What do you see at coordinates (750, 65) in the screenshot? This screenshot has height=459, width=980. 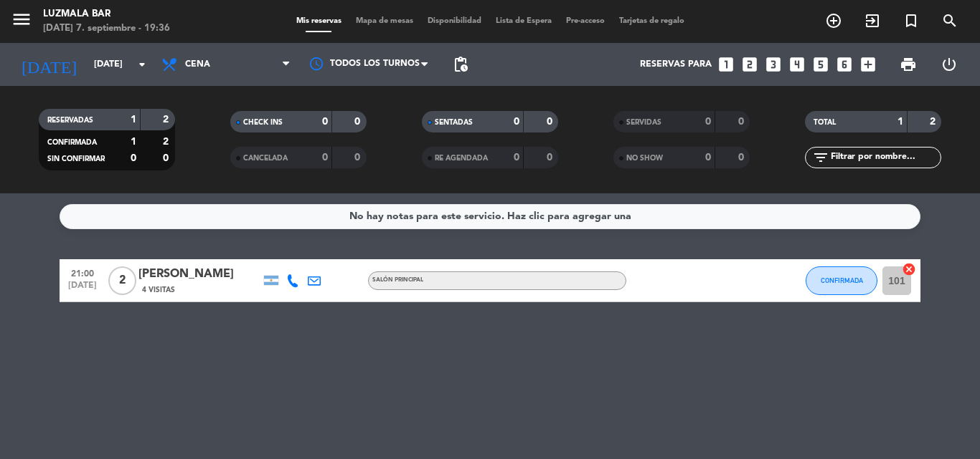 I see `i: looks_two` at bounding box center [750, 65].